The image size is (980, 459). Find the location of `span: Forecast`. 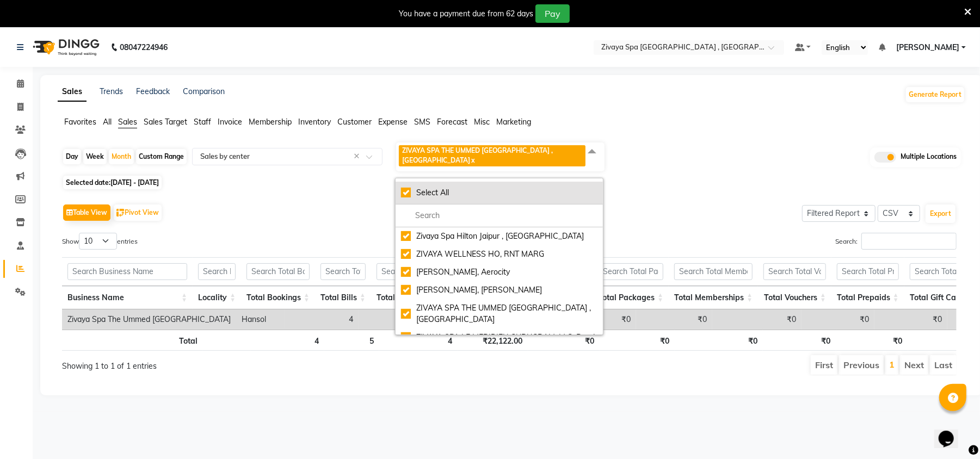

span: Forecast is located at coordinates (452, 122).